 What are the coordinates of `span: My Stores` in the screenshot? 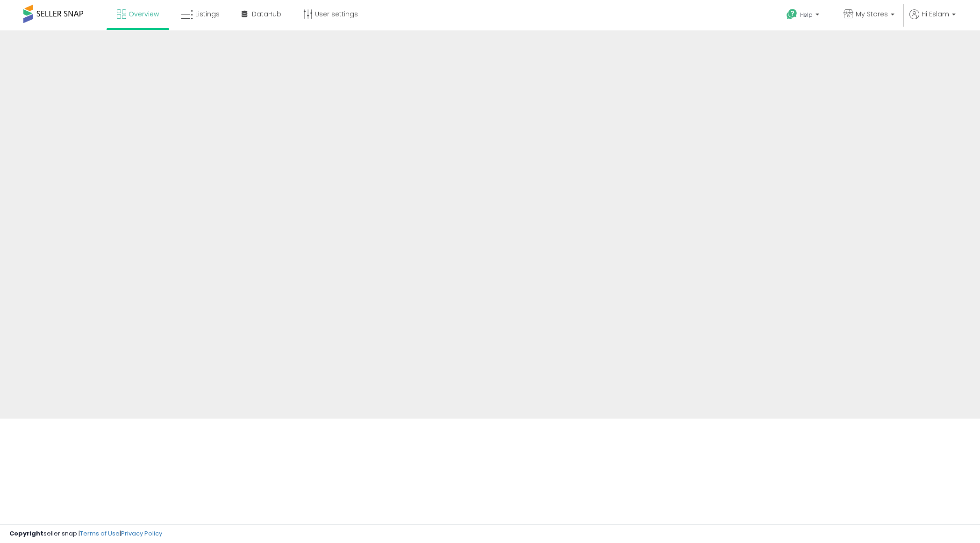 It's located at (871, 14).